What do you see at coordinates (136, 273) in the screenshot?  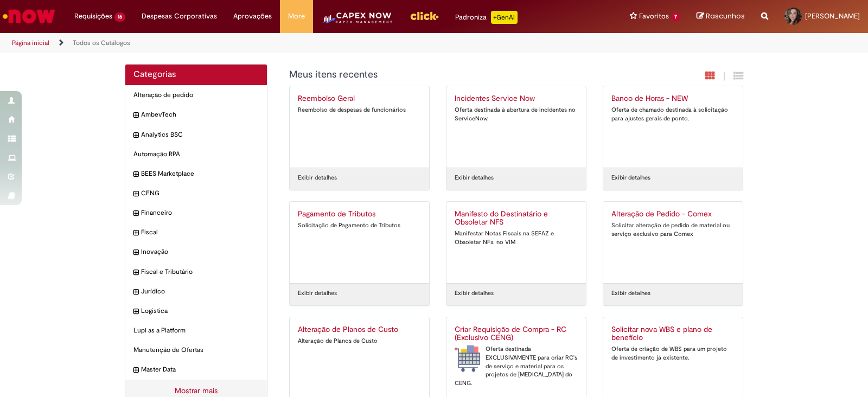 I see `i: expandir categoria Fiscal e Tributário` at bounding box center [136, 273].